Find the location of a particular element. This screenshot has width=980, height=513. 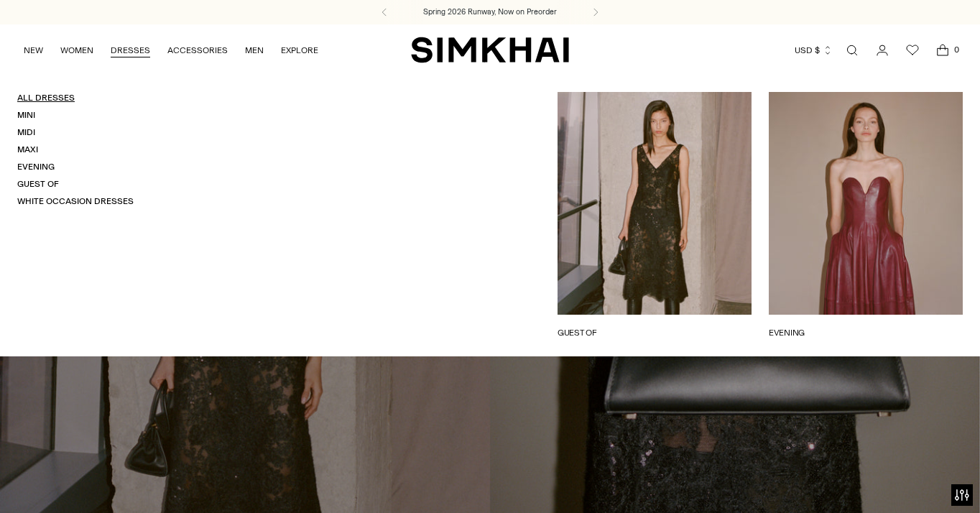

button: USD $ is located at coordinates (813, 50).